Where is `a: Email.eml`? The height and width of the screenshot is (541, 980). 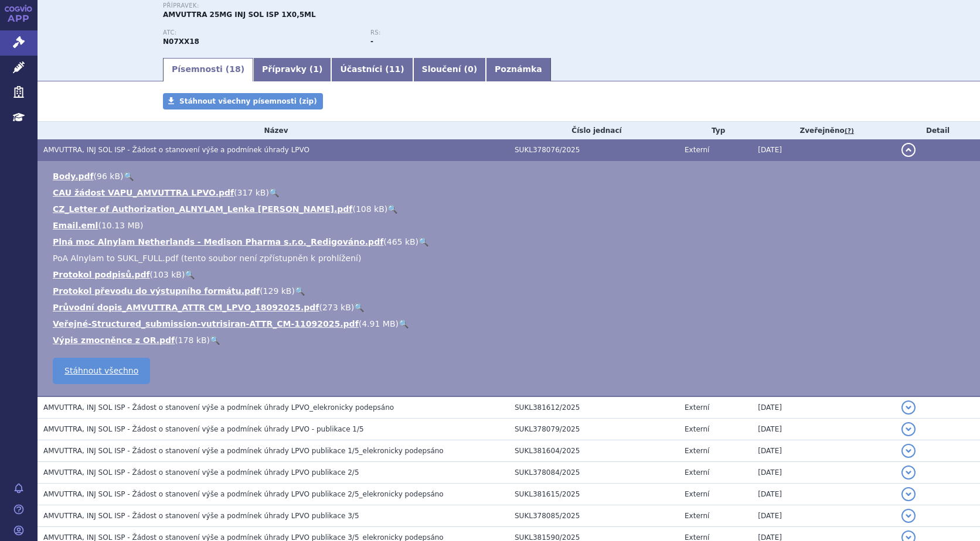
a: Email.eml is located at coordinates (75, 225).